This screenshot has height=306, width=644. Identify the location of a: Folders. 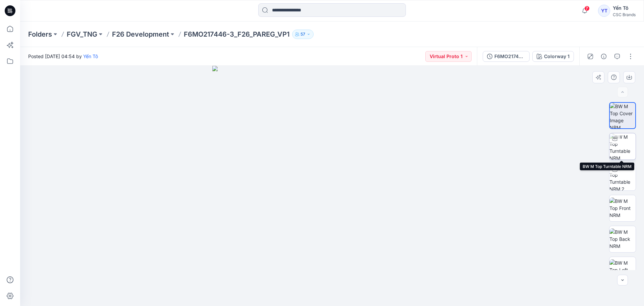
(40, 34).